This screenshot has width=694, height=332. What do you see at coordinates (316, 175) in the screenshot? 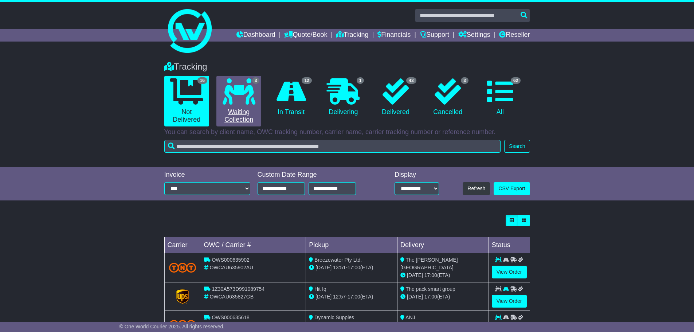
I see `div: Custom Date Range` at bounding box center [316, 175].